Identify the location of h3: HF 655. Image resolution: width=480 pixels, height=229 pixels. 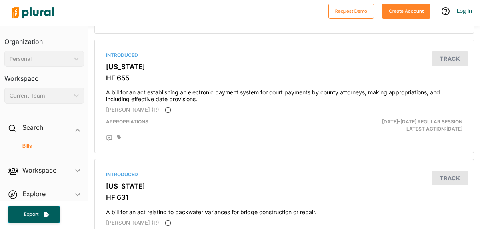
(284, 78).